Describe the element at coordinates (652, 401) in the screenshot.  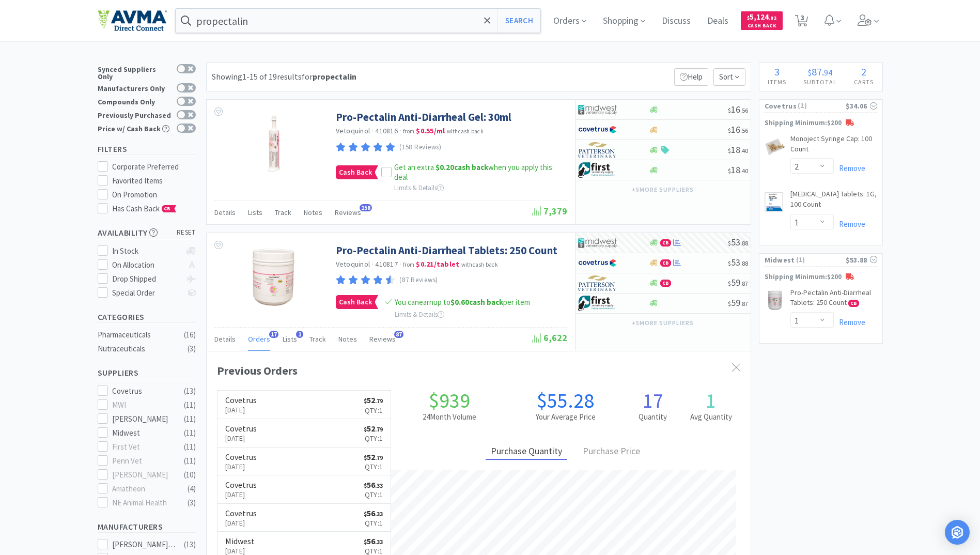
I see `h1: 17` at that location.